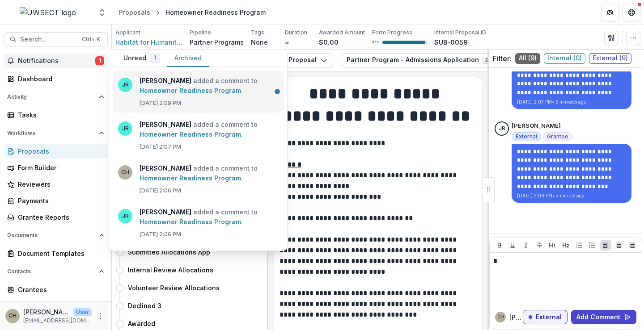  I want to click on button: Heading 2, so click(565, 245).